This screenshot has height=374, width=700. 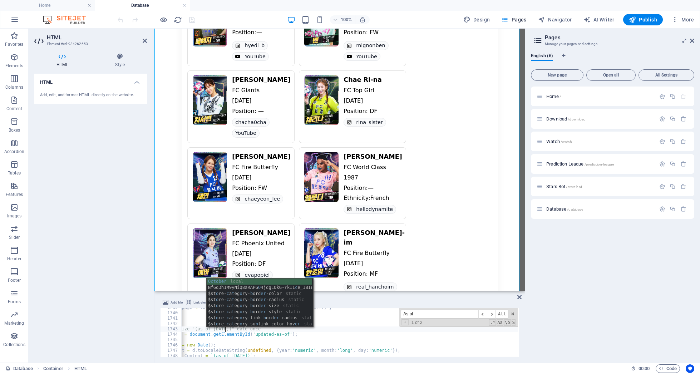 I want to click on span: Open all, so click(x=611, y=75).